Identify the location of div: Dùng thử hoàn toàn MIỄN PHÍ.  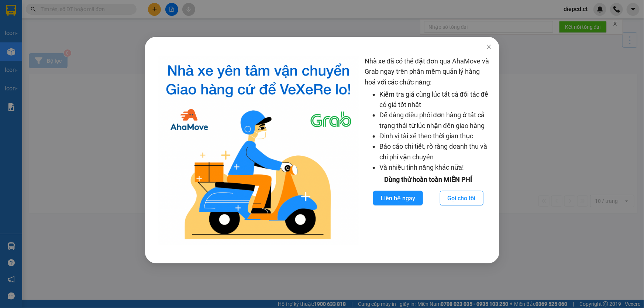
(428, 180).